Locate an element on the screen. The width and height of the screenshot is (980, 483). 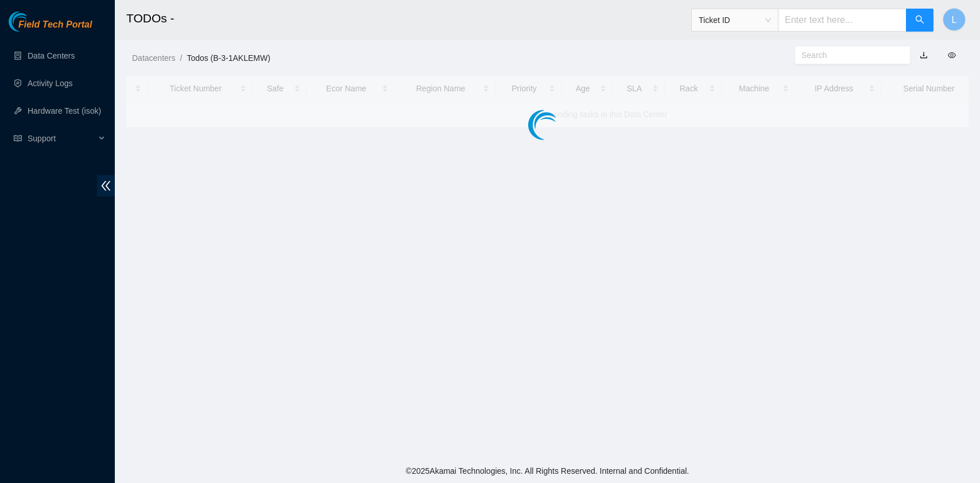
footer: © 2025 Akamai Technologies, Inc. All Rights Reserved. Internal and Confidential. is located at coordinates (547, 471).